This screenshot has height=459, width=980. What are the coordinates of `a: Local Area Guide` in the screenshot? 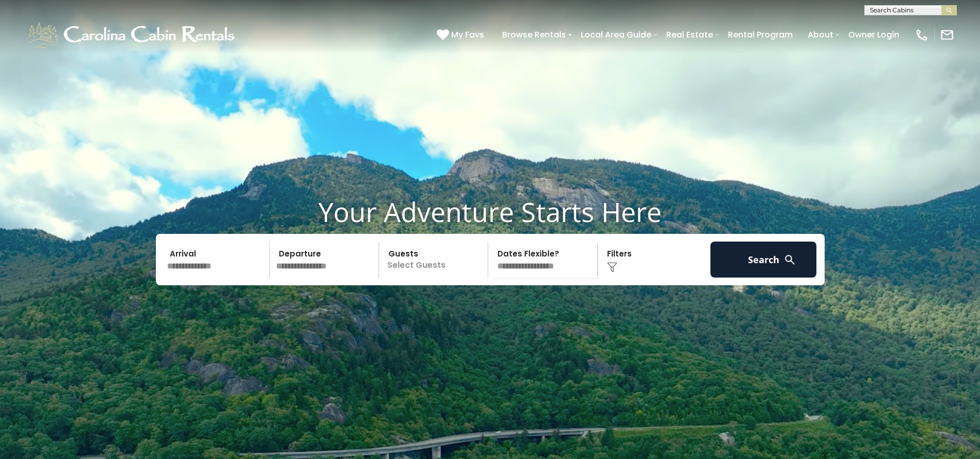 It's located at (616, 34).